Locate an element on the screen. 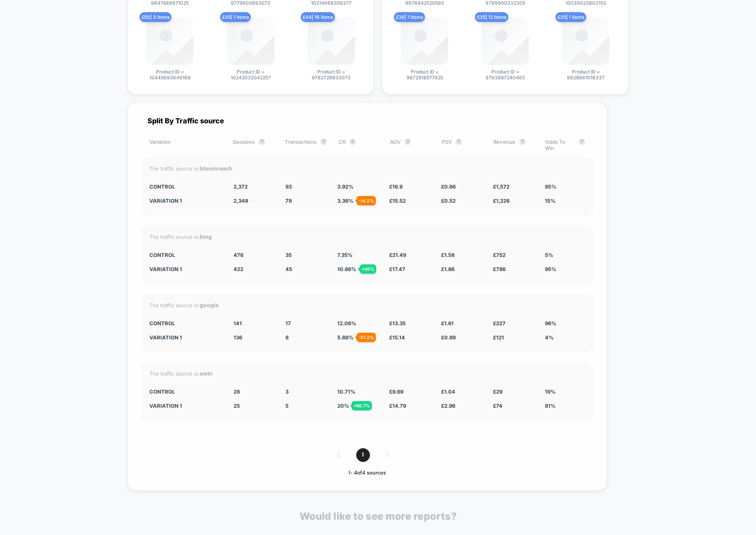  span: 3.92 % is located at coordinates (345, 186).